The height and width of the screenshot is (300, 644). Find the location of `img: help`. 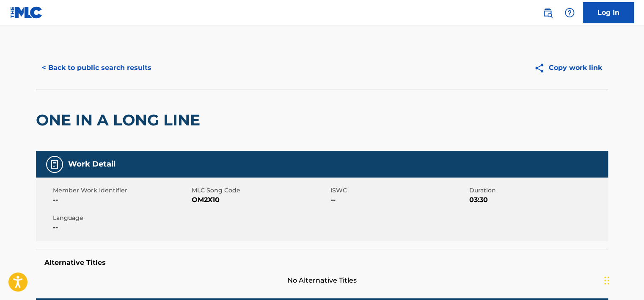

img: help is located at coordinates (570, 13).